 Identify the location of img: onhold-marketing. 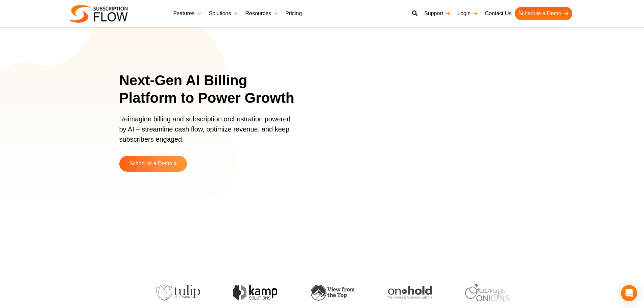
(410, 293).